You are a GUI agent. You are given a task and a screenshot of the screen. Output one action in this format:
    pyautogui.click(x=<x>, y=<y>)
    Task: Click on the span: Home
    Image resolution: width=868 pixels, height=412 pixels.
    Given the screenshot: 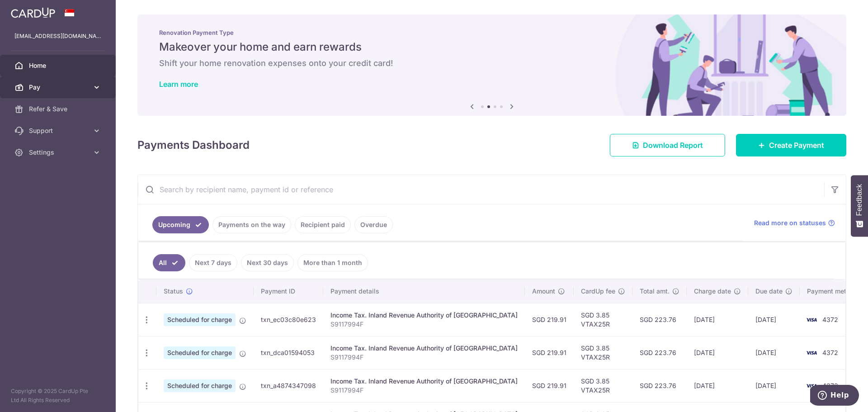 What is the action you would take?
    pyautogui.click(x=58, y=66)
    